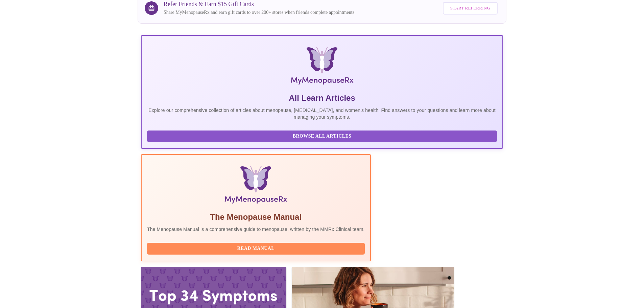 Image resolution: width=644 pixels, height=308 pixels. I want to click on span: Start Referring, so click(470, 8).